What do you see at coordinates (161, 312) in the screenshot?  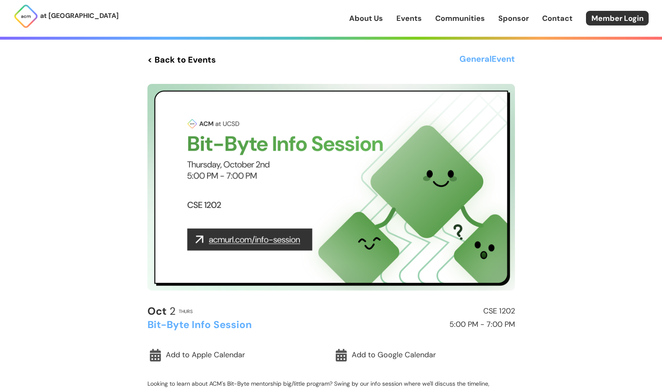 I see `h2: 2` at bounding box center [161, 312].